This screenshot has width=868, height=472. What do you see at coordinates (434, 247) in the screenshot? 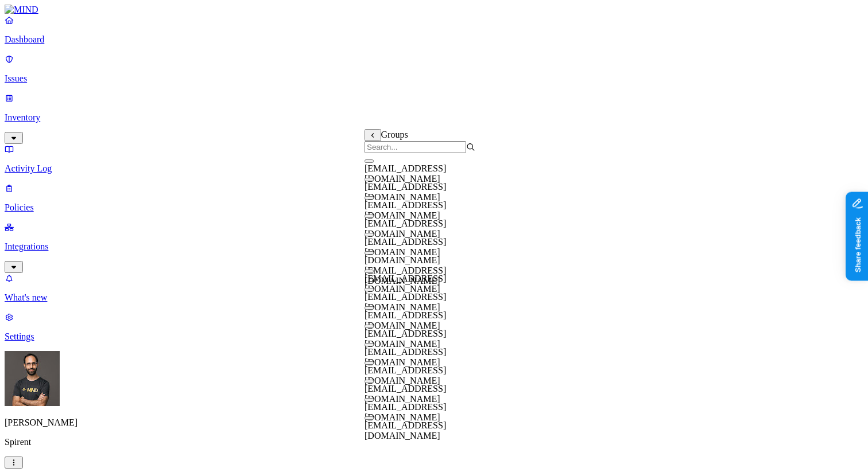
I see `p: Integrations` at bounding box center [434, 247].